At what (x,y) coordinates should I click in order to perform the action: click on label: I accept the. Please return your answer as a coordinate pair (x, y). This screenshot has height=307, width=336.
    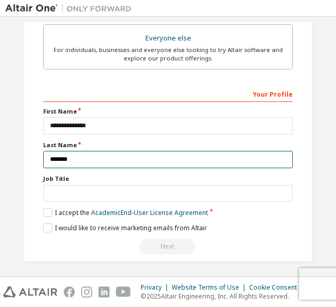
    Looking at the image, I should click on (125, 213).